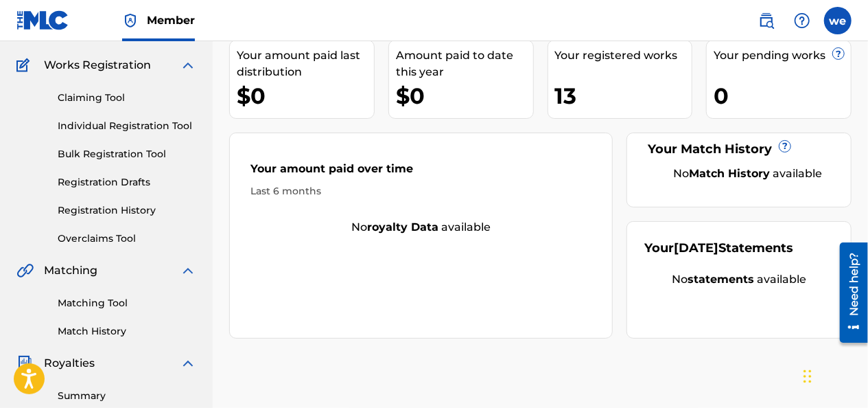 The height and width of the screenshot is (408, 868). I want to click on div: Amount paid to date this year, so click(465, 64).